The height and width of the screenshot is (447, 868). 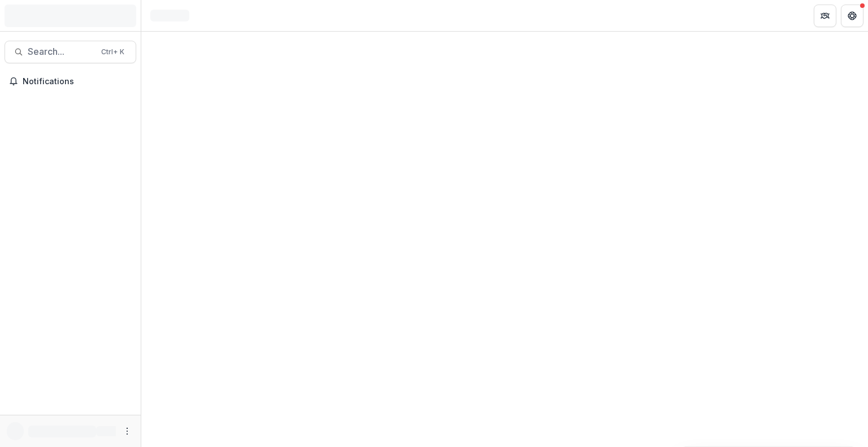 I want to click on span: Notifications, so click(x=77, y=82).